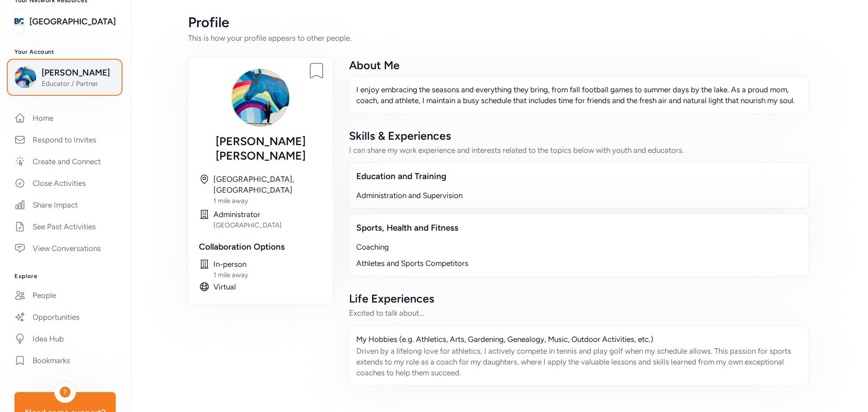  Describe the element at coordinates (65, 317) in the screenshot. I see `a: Opportunities` at that location.